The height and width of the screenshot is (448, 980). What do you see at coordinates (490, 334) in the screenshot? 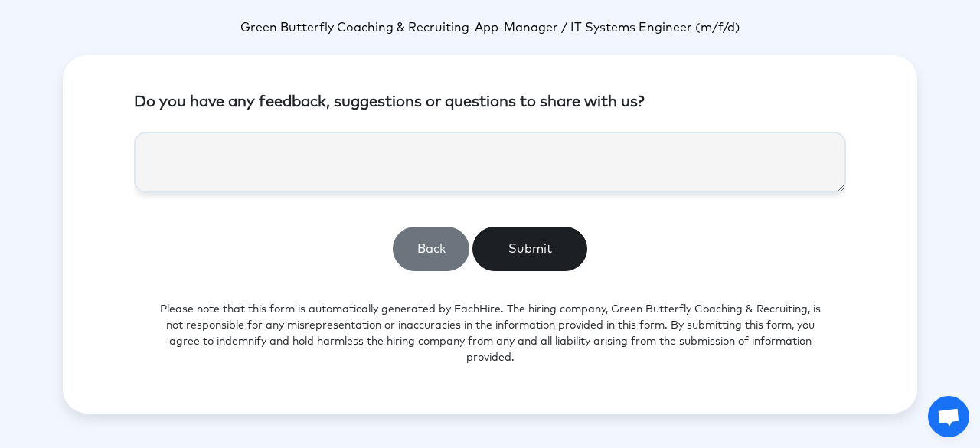
I see `p: Please note that this form is automatically generated by EachHire. The hiring company, Green Butt...` at bounding box center [490, 334].